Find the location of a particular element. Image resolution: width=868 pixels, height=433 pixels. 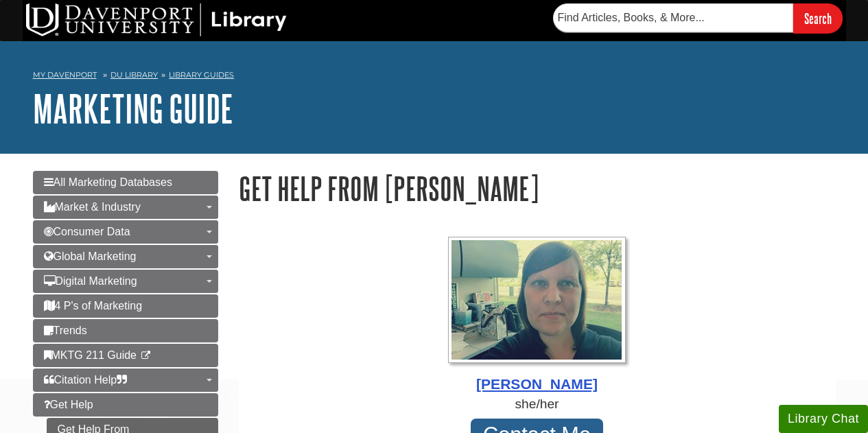

a: Global Marketing is located at coordinates (125, 256).